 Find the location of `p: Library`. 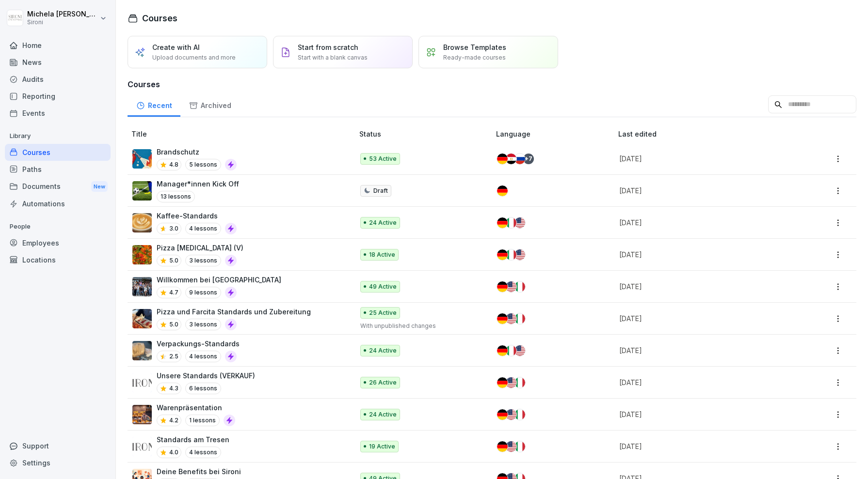

p: Library is located at coordinates (58, 137).